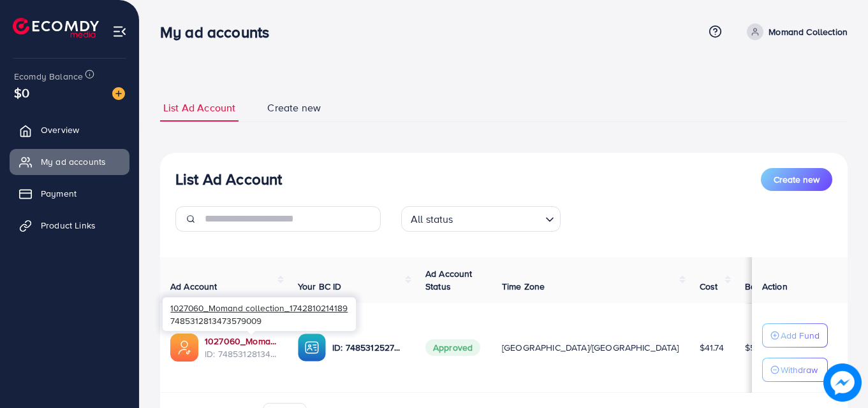  Describe the element at coordinates (241, 354) in the screenshot. I see `span: ID: 7485312813473579009` at that location.